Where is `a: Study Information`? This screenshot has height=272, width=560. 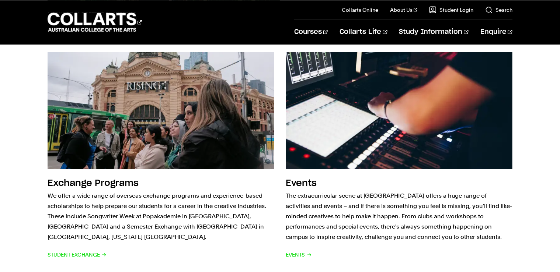
a: Study Information is located at coordinates (434, 32).